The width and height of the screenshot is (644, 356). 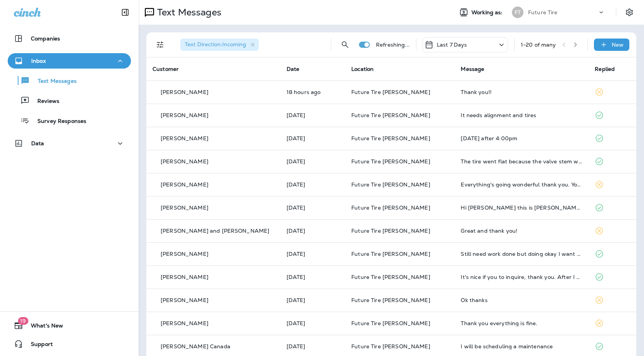 I want to click on div: FT, so click(x=518, y=12).